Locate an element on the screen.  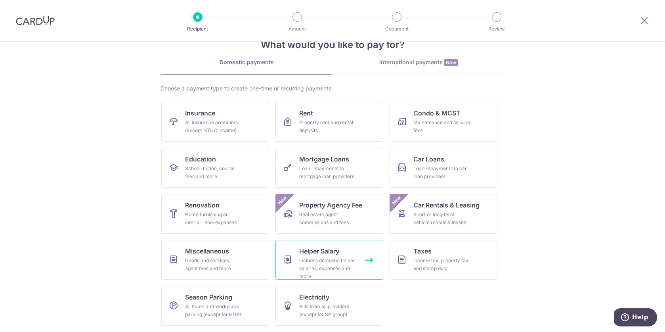
a: TaxesIncome tax, property tax and stamp duty is located at coordinates (443, 259).